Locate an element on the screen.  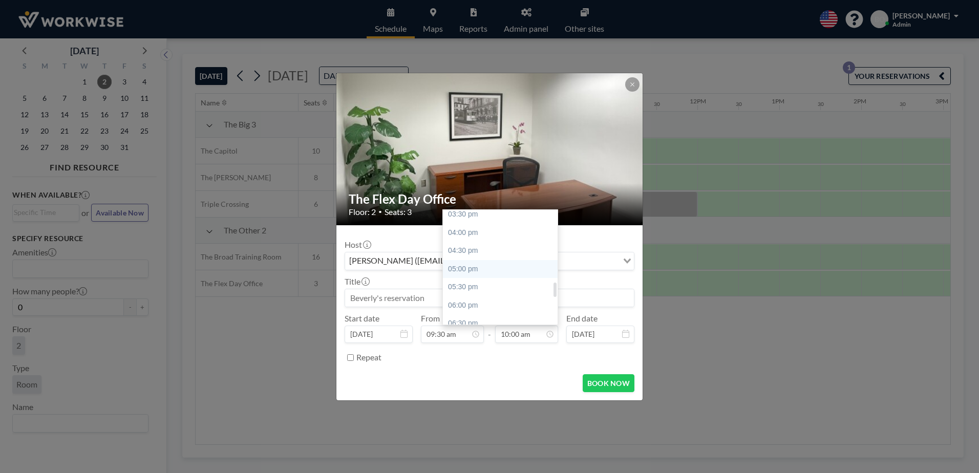
div: 05:30 pm is located at coordinates (503, 287).